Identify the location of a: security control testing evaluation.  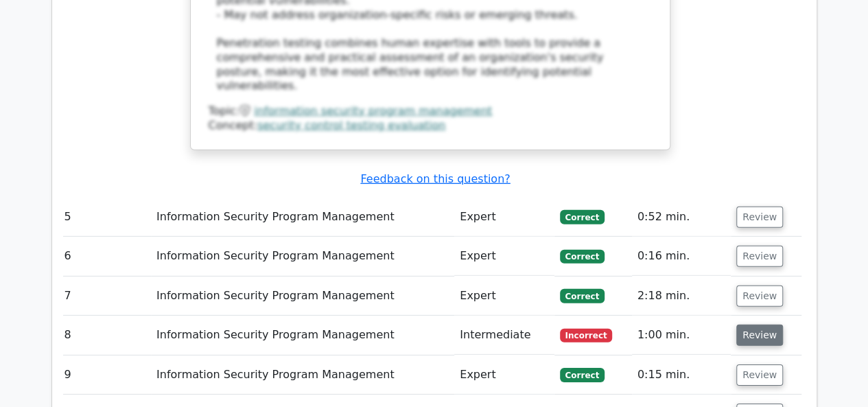
(352, 125).